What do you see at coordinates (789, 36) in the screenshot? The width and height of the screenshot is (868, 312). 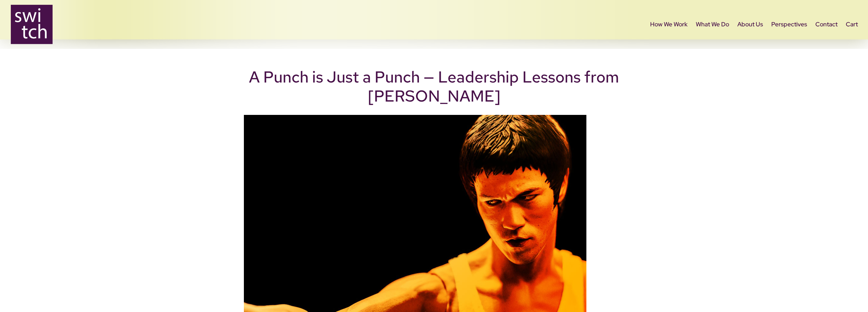 I see `a: Perspectives` at bounding box center [789, 36].